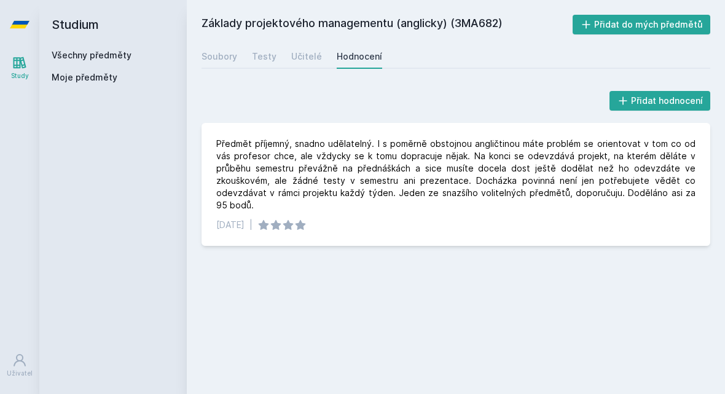 The height and width of the screenshot is (394, 725). I want to click on div: Study, so click(20, 76).